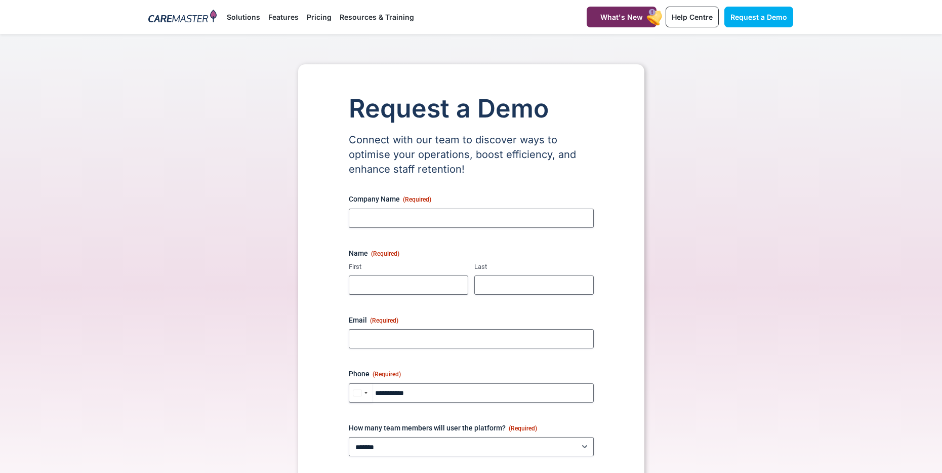 The image size is (942, 473). What do you see at coordinates (471, 108) in the screenshot?
I see `h1: Request a Demo` at bounding box center [471, 108].